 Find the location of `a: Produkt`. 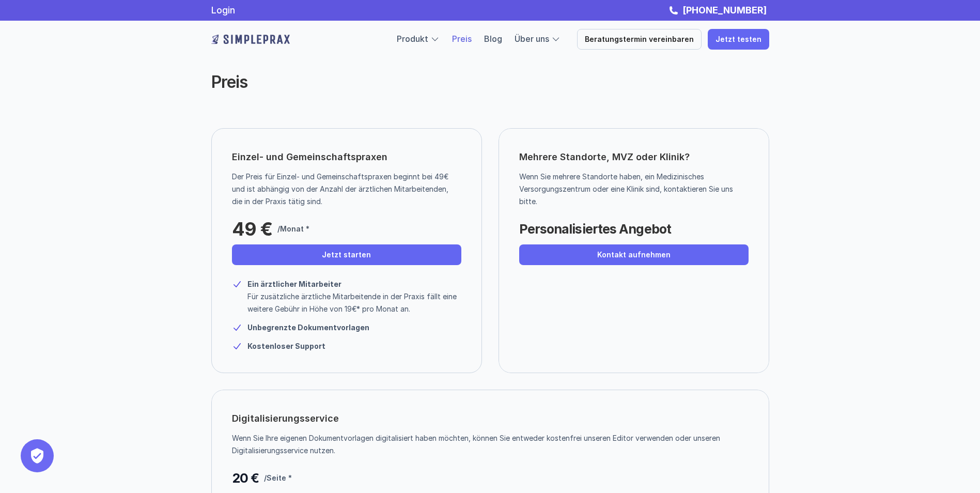

a: Produkt is located at coordinates (413, 39).